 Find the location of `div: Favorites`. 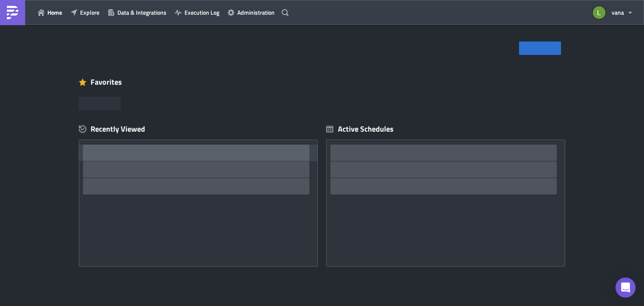

div: Favorites is located at coordinates (322, 82).